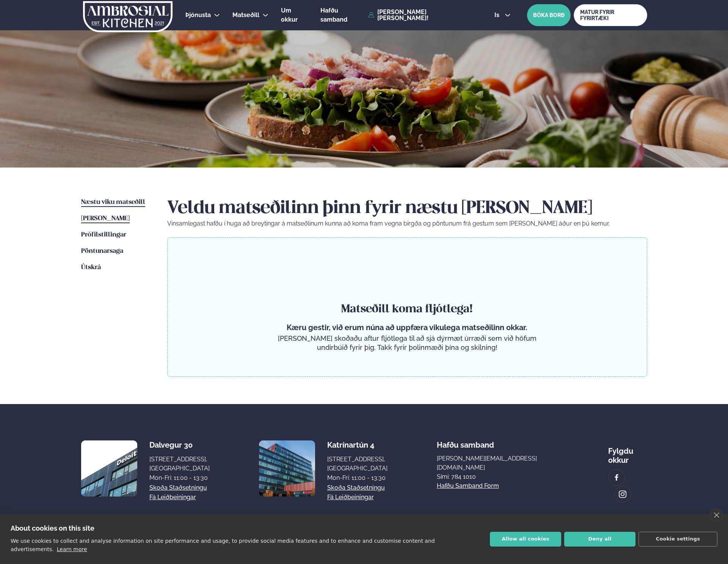 This screenshot has height=564, width=728. I want to click on p: Kæru gestir, við erum núna að uppfæra vikulega matseðilinn okkar., so click(407, 327).